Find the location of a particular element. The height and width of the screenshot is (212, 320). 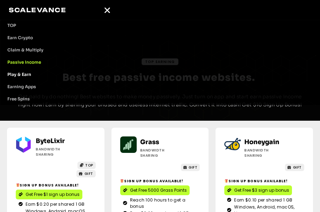

span: Earn $0.20 per shared 1 GB is located at coordinates (54, 205).